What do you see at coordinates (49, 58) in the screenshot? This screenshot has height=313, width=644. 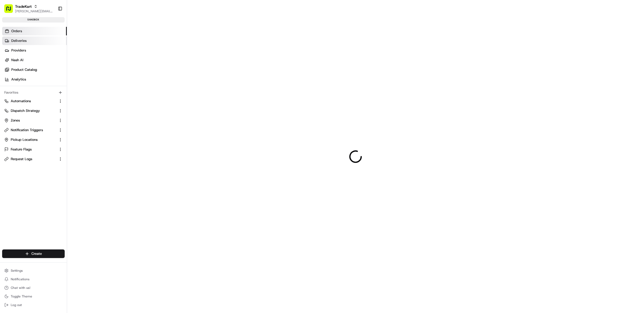 I see `div: We're available if you need us!` at bounding box center [49, 58].